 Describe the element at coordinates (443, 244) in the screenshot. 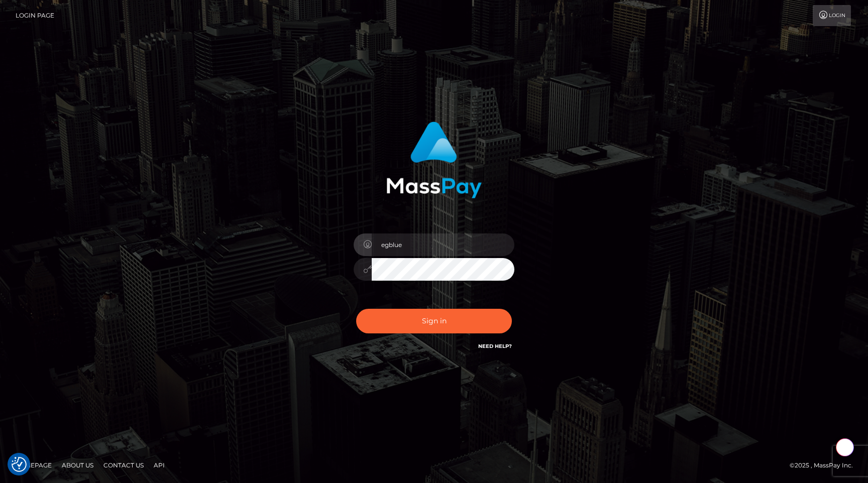

I see `input: Username...` at that location.